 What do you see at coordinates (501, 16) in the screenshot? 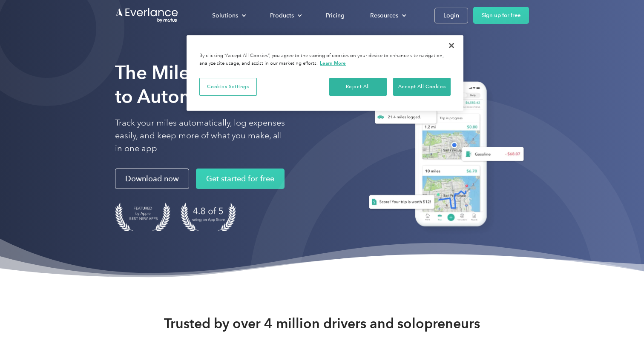
I see `a: Sign up for free` at bounding box center [501, 16].